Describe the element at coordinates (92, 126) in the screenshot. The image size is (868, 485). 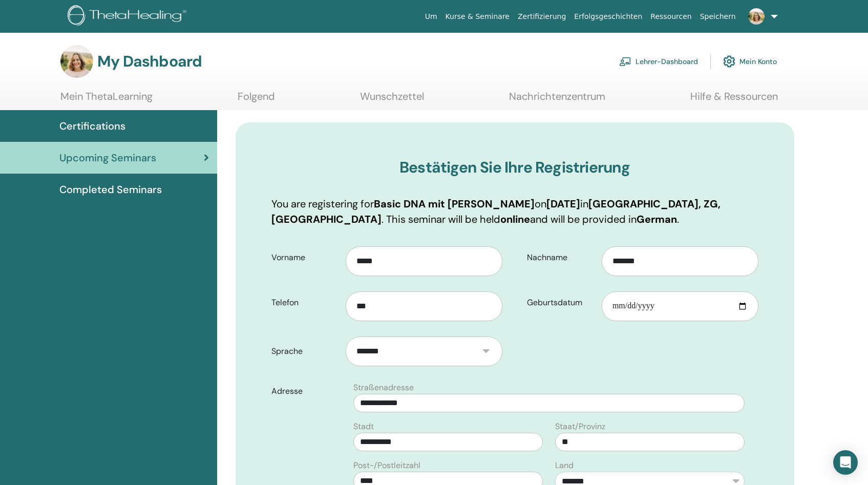
I see `span: Certifications` at that location.